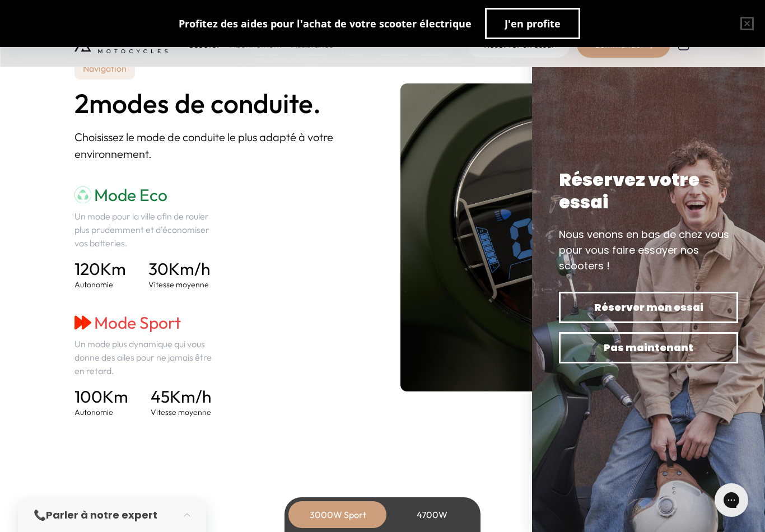 The image size is (765, 532). Describe the element at coordinates (219, 103) in the screenshot. I see `h2: modes de conduite.` at that location.